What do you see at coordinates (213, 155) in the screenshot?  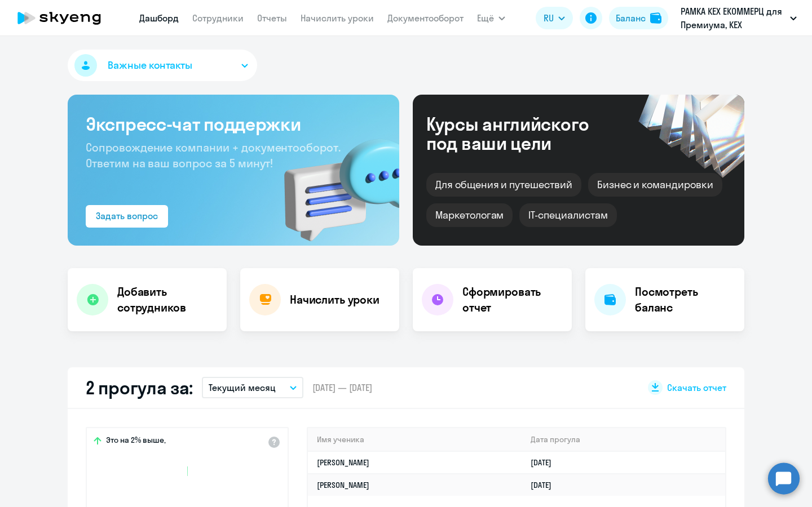 I see `span: Сопровождение компании + документооборот. Ответим на ваш вопрос за 5 минут!` at bounding box center [213, 155].